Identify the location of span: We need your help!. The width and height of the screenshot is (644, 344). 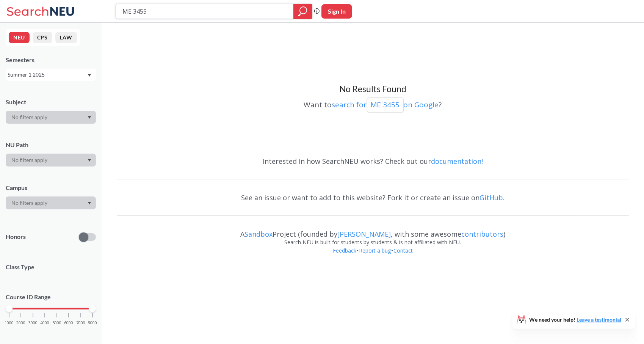
(575, 319).